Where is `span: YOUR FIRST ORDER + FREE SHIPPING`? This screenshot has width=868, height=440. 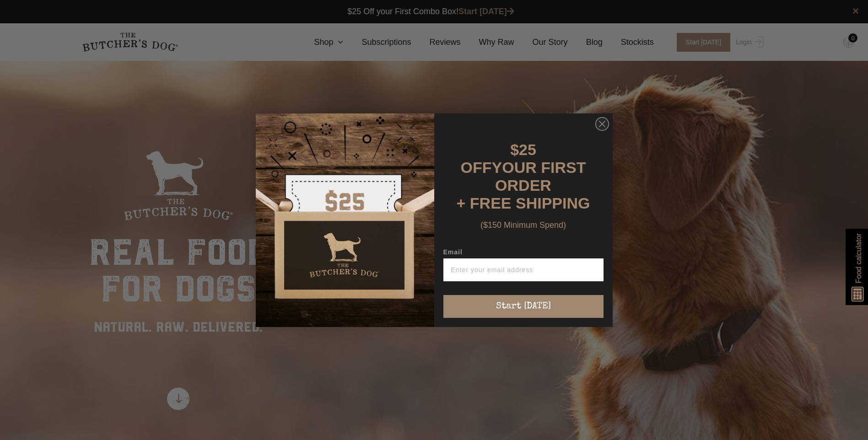 span: YOUR FIRST ORDER + FREE SHIPPING is located at coordinates (523, 185).